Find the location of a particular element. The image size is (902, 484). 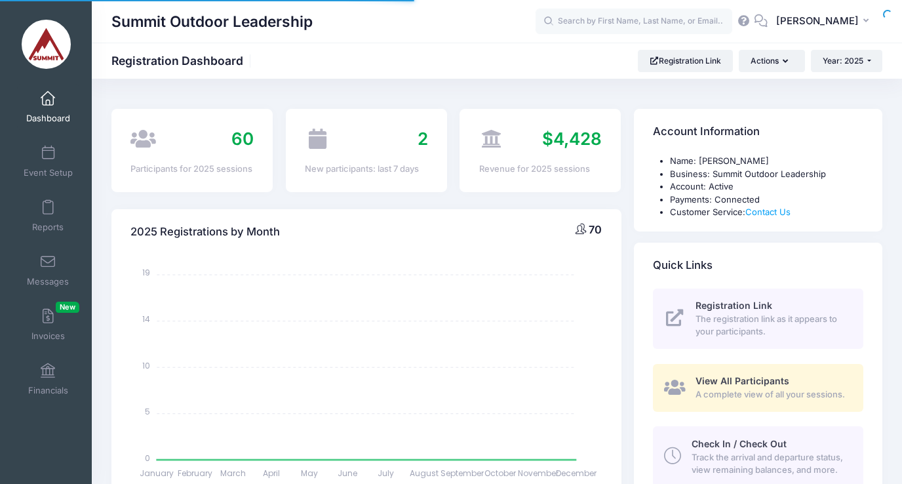

span: Reports is located at coordinates (48, 227).